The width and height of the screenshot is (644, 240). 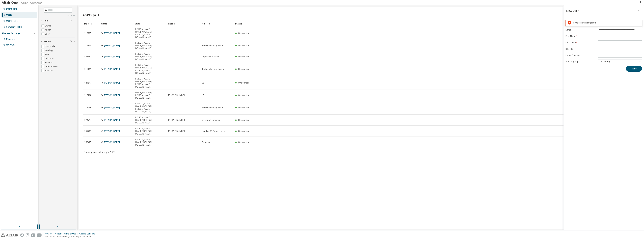 I want to click on span: Users (61), so click(x=91, y=15).